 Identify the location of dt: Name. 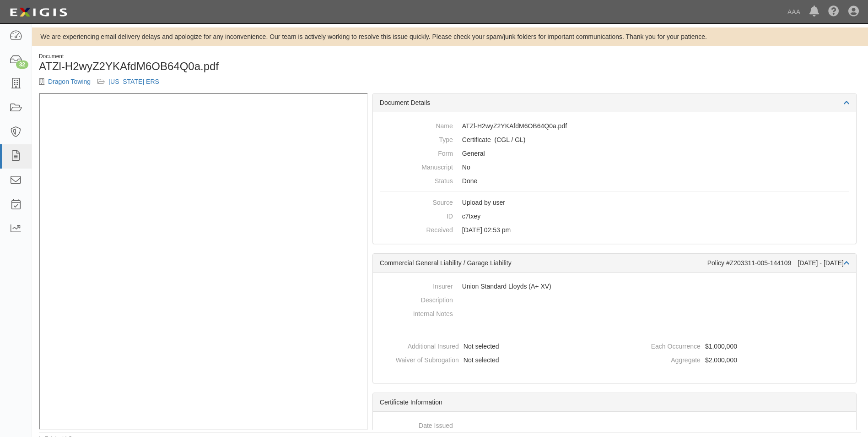
(416, 124).